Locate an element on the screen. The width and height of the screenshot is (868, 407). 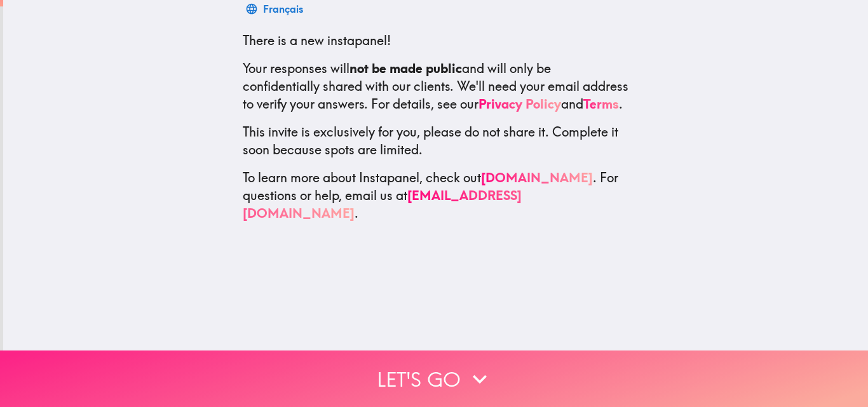
p: To learn more about Instapanel, check out . For questions or help, email us at . is located at coordinates (436, 195).